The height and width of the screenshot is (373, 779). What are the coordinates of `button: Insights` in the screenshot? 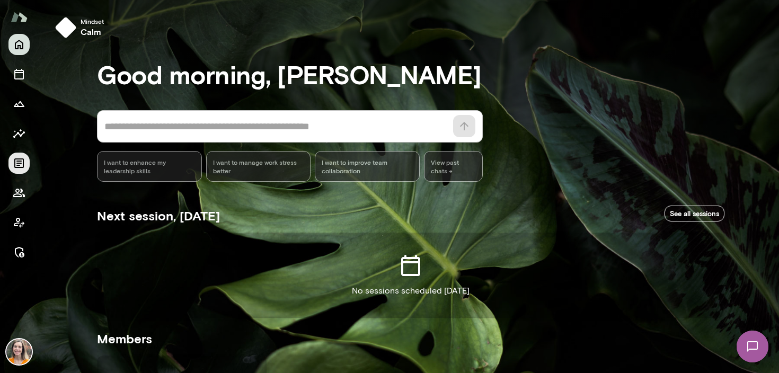 It's located at (19, 134).